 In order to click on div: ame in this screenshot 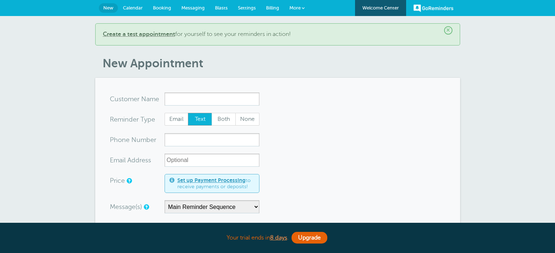, I will do `click(137, 99)`.